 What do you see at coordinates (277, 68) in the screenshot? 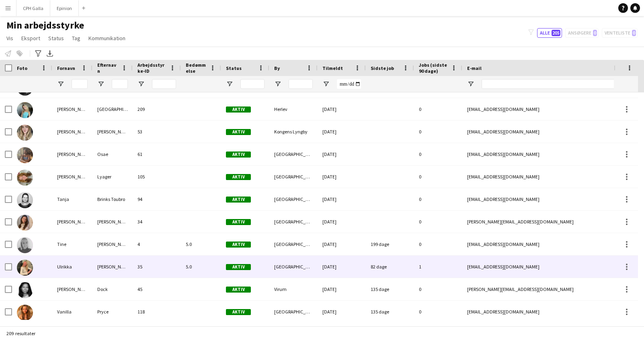
I see `span: By` at bounding box center [277, 68].